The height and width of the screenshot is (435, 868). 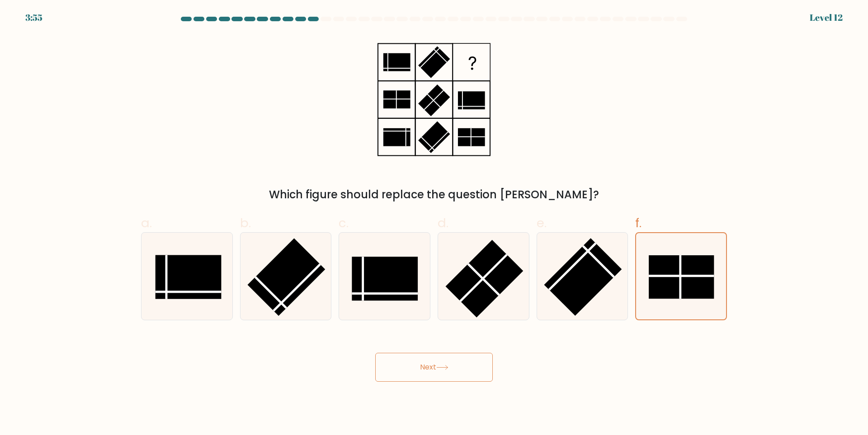 What do you see at coordinates (443, 223) in the screenshot?
I see `span: d.` at bounding box center [443, 223].